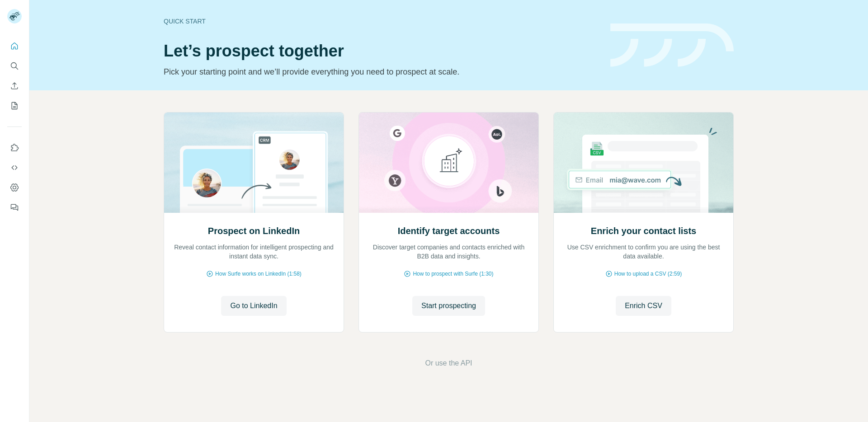  What do you see at coordinates (15, 66) in the screenshot?
I see `button: Search` at bounding box center [15, 66].